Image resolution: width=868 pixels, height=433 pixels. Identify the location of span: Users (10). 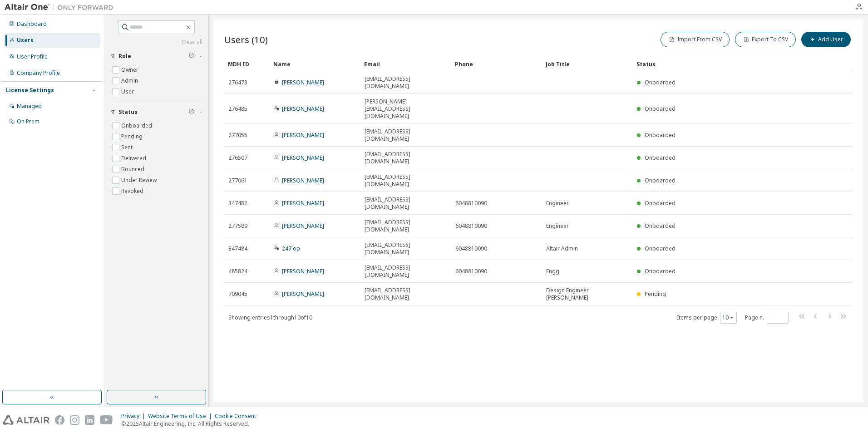
(246, 40).